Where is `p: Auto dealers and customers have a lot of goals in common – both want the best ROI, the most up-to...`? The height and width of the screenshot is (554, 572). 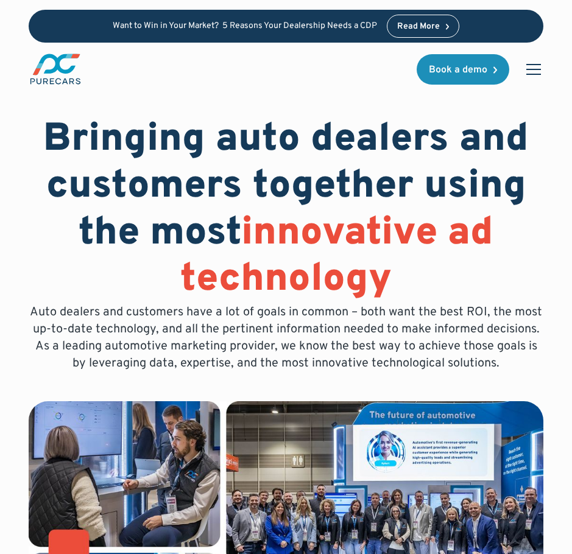
p: Auto dealers and customers have a lot of goals in common – both want the best ROI, the most up-to... is located at coordinates (286, 338).